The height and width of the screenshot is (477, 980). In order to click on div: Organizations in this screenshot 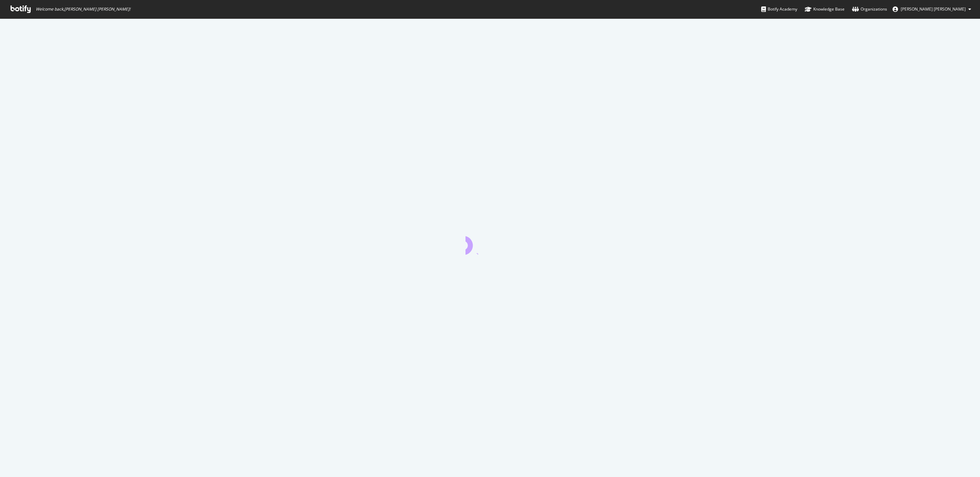, I will do `click(869, 9)`.